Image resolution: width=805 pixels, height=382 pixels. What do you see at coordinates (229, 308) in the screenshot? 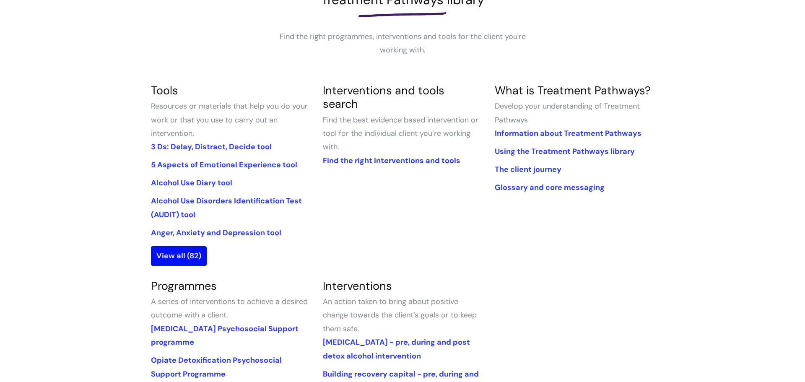
I see `span: A series of interventions to achieve a desired outcome with a client.` at bounding box center [229, 308].